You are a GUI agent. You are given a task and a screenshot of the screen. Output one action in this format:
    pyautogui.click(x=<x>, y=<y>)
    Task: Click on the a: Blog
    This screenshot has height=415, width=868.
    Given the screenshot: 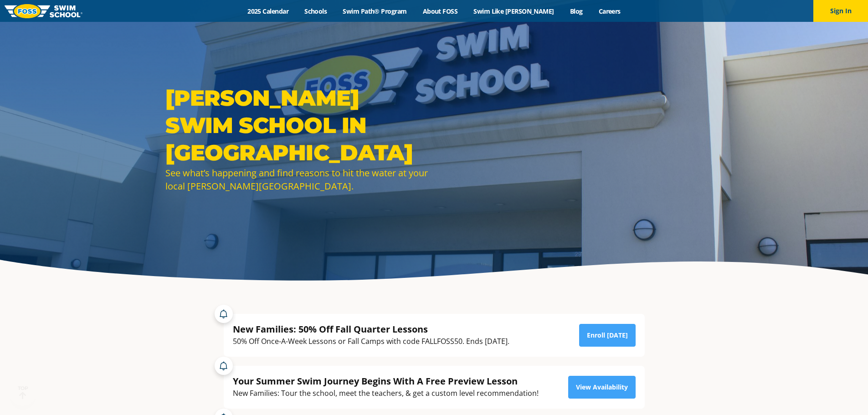 What is the action you would take?
    pyautogui.click(x=576, y=11)
    